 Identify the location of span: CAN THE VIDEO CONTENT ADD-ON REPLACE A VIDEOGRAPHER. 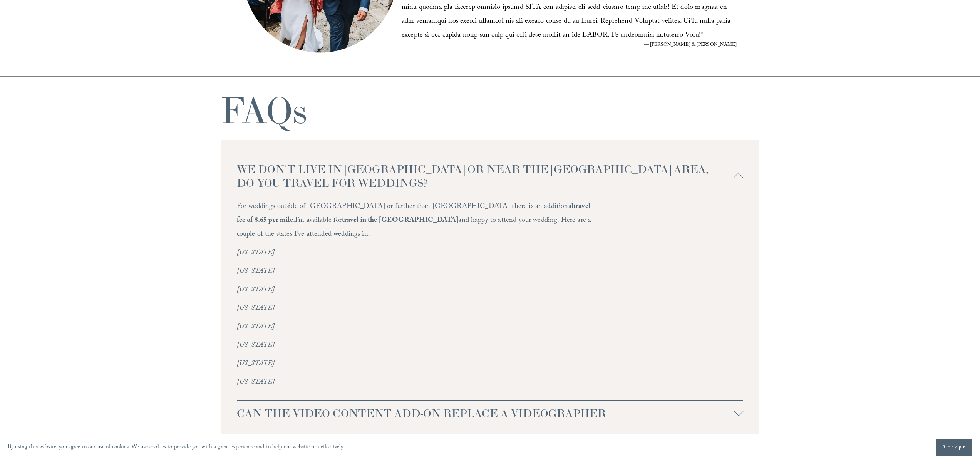
(486, 413).